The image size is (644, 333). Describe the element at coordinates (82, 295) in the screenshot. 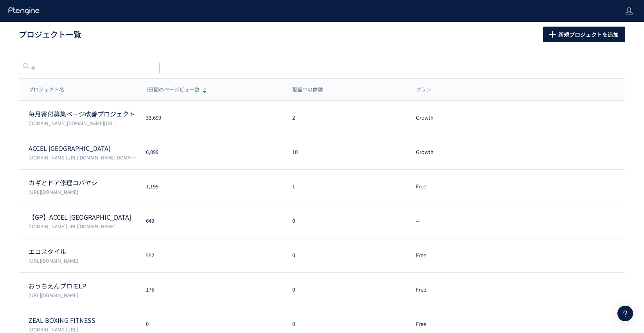

I see `p: https://i.ouchien.jp/` at that location.